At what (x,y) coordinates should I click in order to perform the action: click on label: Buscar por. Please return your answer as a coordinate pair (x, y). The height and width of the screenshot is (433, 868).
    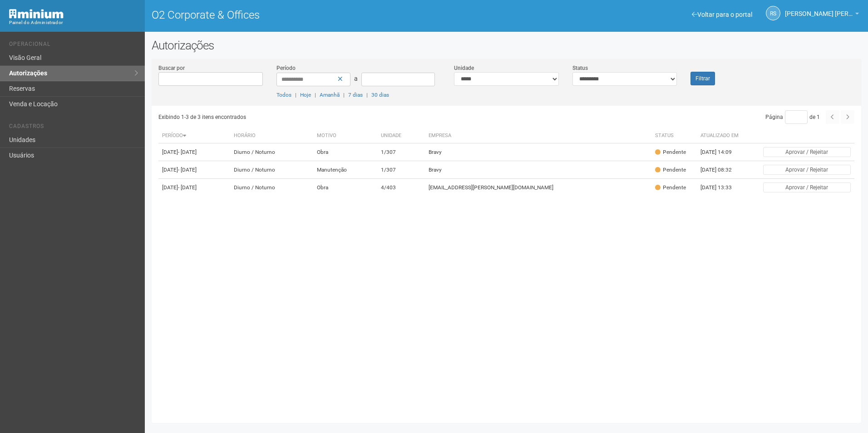
    Looking at the image, I should click on (171, 68).